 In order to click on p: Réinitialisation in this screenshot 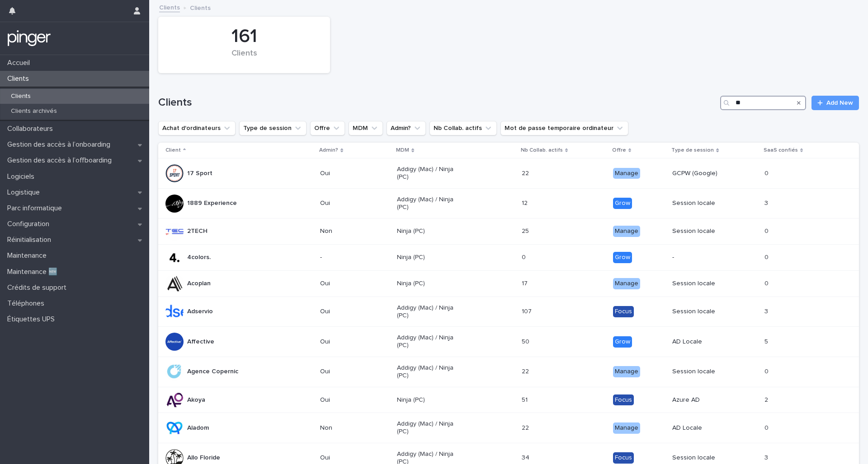, I will do `click(31, 240)`.